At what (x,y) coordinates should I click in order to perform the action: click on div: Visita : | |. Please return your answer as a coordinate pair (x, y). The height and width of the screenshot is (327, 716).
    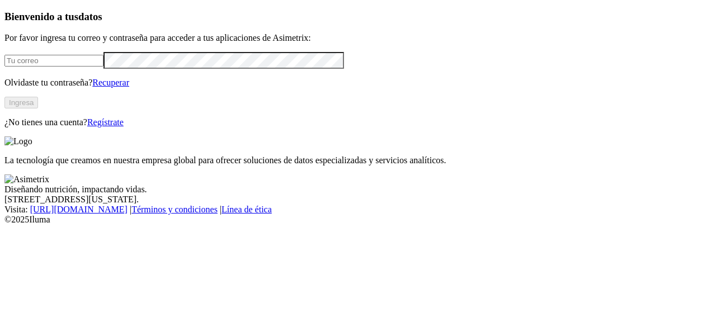
    Looking at the image, I should click on (358, 210).